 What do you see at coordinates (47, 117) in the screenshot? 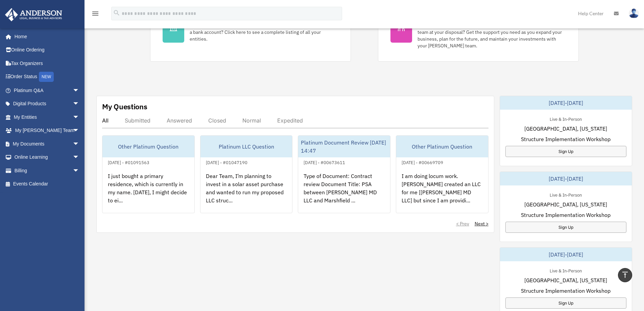
I see `a: My Entitiesarrow_drop_down` at bounding box center [47, 117].